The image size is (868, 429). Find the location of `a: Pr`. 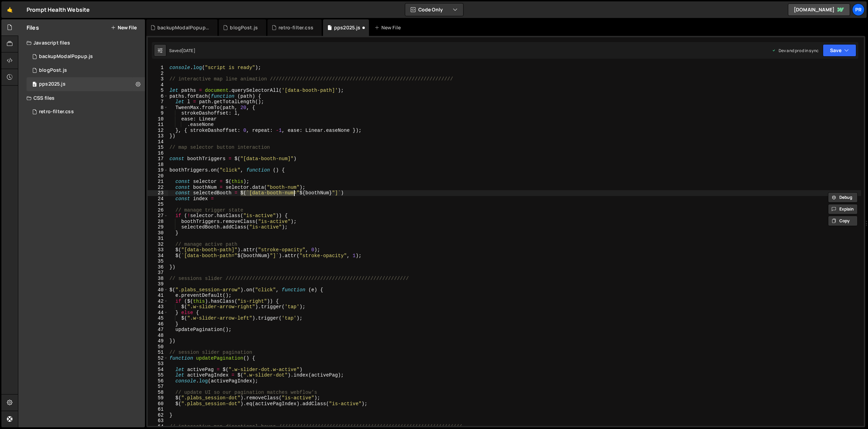

a: Pr is located at coordinates (858, 9).